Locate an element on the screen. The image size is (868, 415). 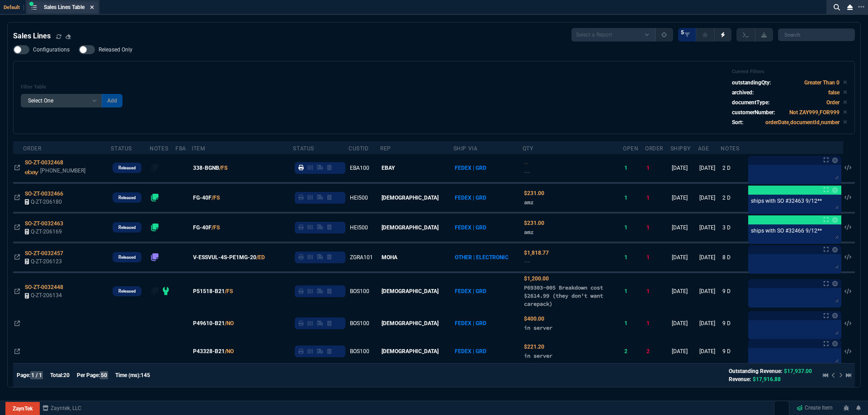
span: EBAY is located at coordinates (388, 168).